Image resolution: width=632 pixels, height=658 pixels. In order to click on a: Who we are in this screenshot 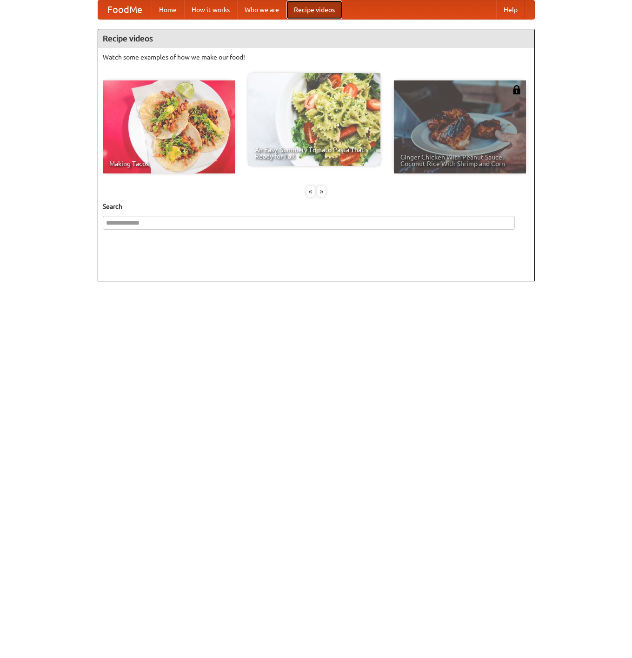, I will do `click(262, 10)`.